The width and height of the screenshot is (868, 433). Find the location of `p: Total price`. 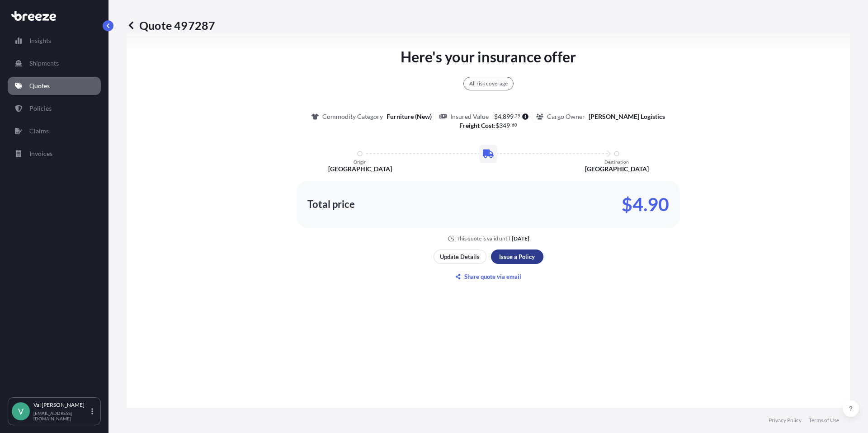

p: Total price is located at coordinates (331, 204).